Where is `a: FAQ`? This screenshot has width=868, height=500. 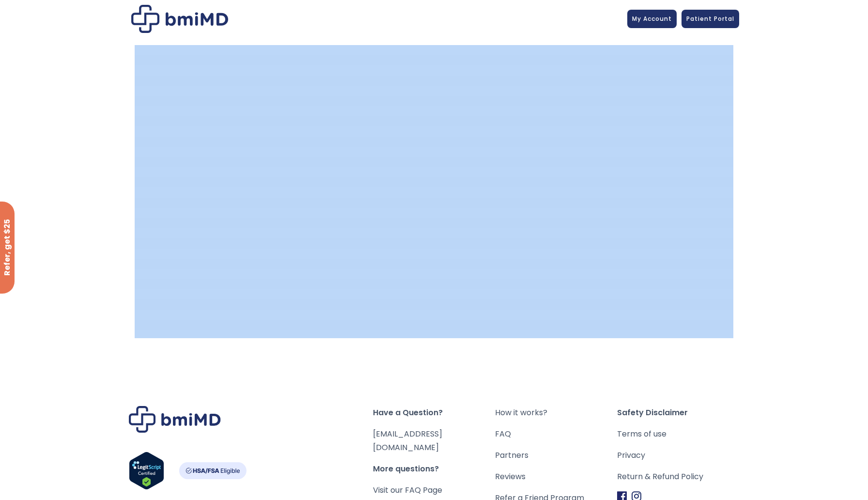
a: FAQ is located at coordinates (556, 434).